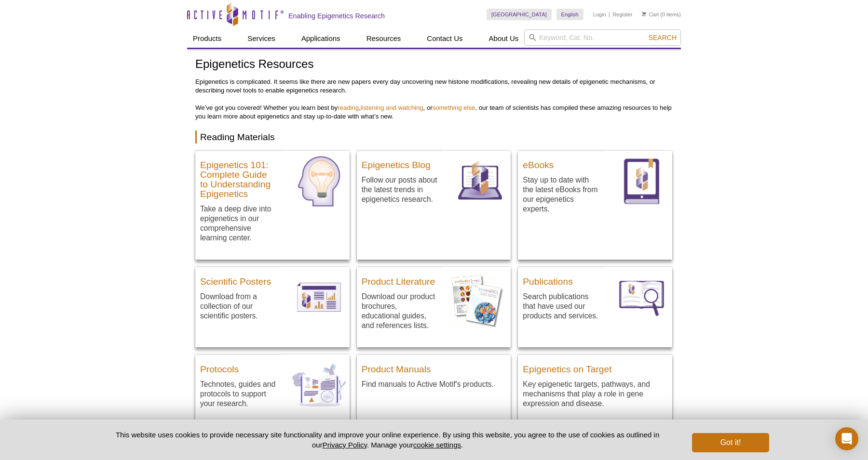 Image resolution: width=868 pixels, height=460 pixels. Describe the element at coordinates (318, 181) in the screenshot. I see `img: Epigenetics Learning Center` at that location.